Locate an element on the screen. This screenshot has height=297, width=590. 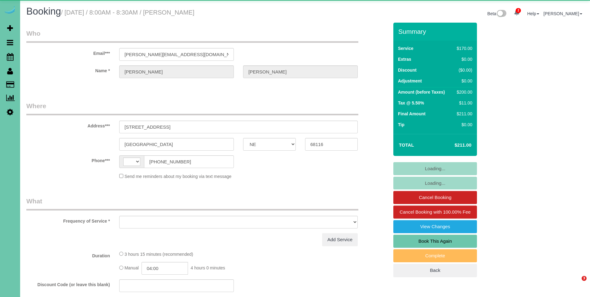
span: Cancel Booking with 100.00% Fee is located at coordinates (435, 212).